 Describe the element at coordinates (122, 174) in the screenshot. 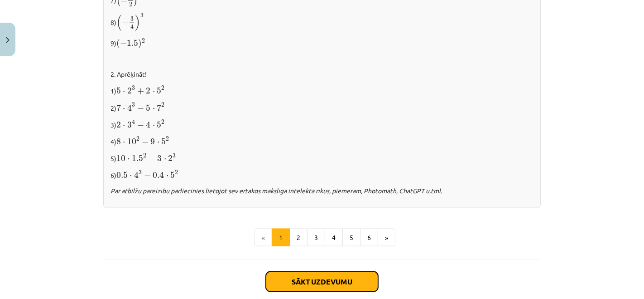

I see `span: 0.5` at that location.